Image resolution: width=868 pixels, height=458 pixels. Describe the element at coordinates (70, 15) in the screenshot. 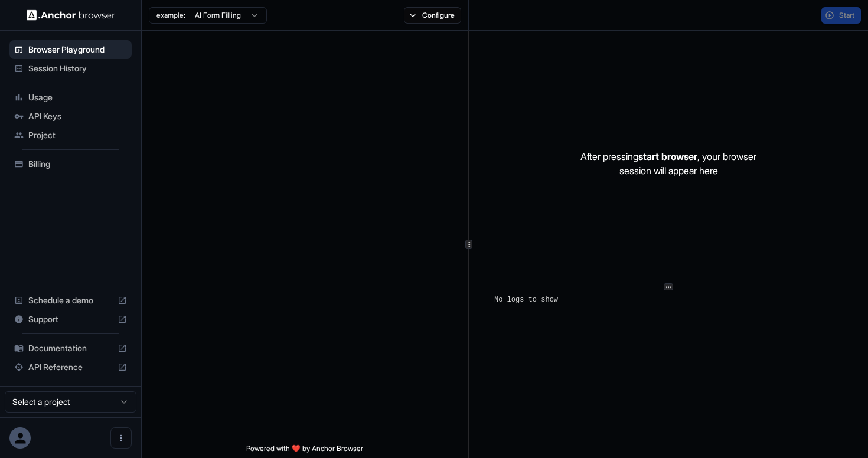

I see `img: Anchor Logo` at that location.